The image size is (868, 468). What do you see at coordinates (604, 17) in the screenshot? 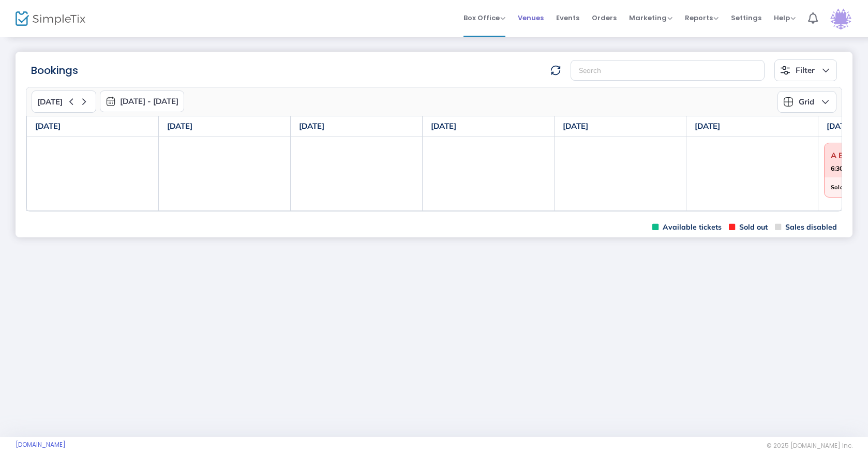
I see `span: Orders` at bounding box center [604, 17].